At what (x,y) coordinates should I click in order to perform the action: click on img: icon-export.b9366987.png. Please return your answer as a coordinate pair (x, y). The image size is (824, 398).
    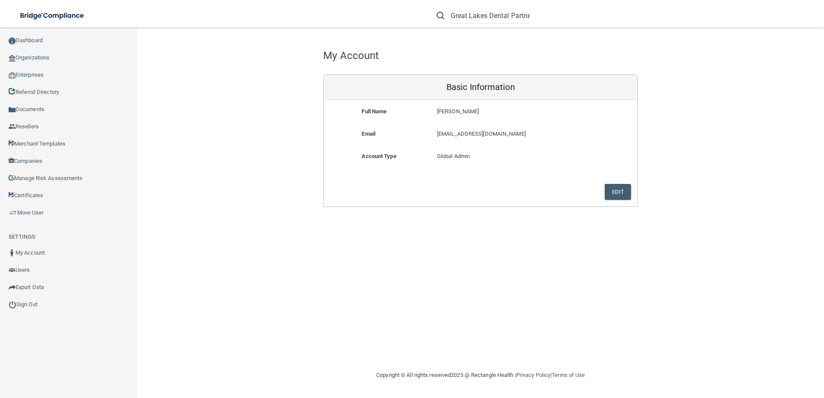
    Looking at the image, I should click on (12, 288).